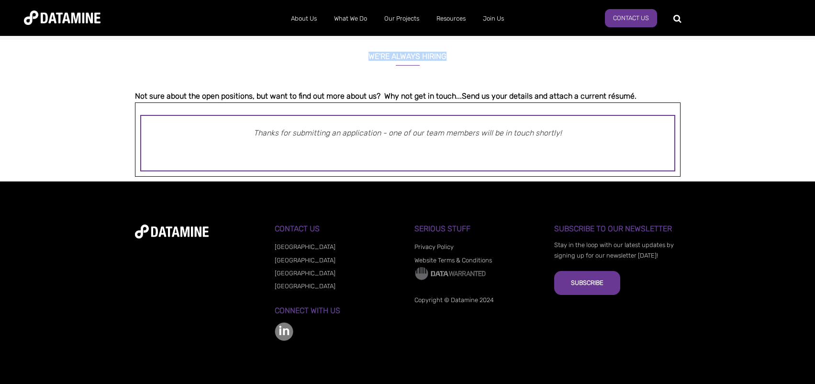 The image size is (815, 384). Describe the element at coordinates (338, 229) in the screenshot. I see `h3: Contact Us` at that location.